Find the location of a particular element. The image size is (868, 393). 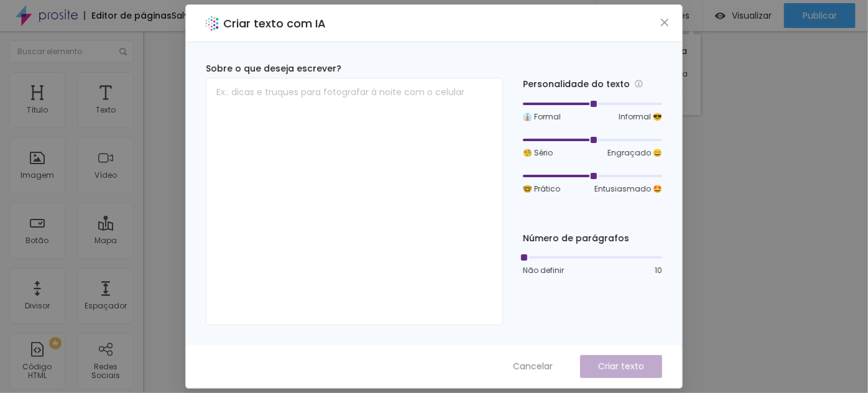

div: Editor de páginas is located at coordinates (128, 16).